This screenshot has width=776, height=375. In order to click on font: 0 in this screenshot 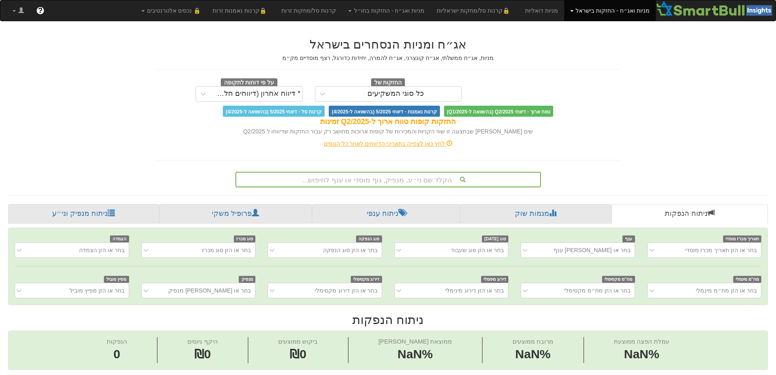, I will do `click(117, 353)`.